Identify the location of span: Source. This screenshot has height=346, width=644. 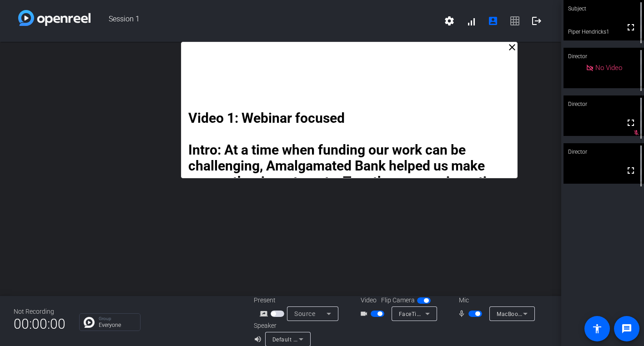
(305, 314).